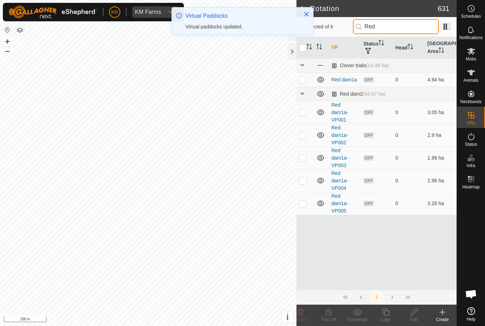 This screenshot has height=326, width=485. Describe the element at coordinates (114, 12) in the screenshot. I see `span: KR` at that location.